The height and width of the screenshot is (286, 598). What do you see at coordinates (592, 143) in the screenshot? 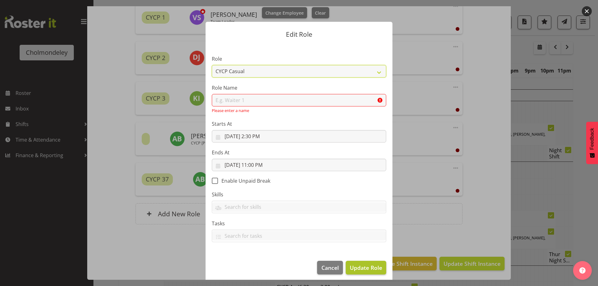
I see `button: Feedback - Show survey` at bounding box center [592, 143].